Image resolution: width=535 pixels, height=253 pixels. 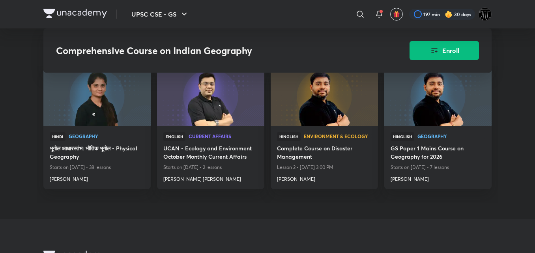 I want to click on h4: UCAN - Ecology and Environment October Monthly Current Affairs, so click(x=211, y=153).